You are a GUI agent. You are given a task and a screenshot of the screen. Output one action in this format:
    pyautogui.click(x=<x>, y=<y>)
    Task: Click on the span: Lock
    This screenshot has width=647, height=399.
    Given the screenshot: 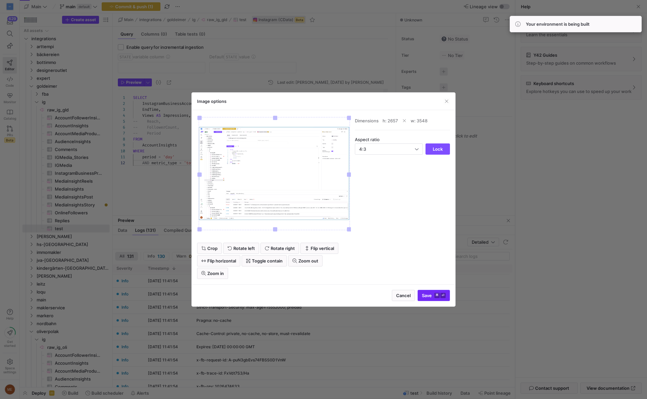 What is the action you would take?
    pyautogui.click(x=438, y=149)
    